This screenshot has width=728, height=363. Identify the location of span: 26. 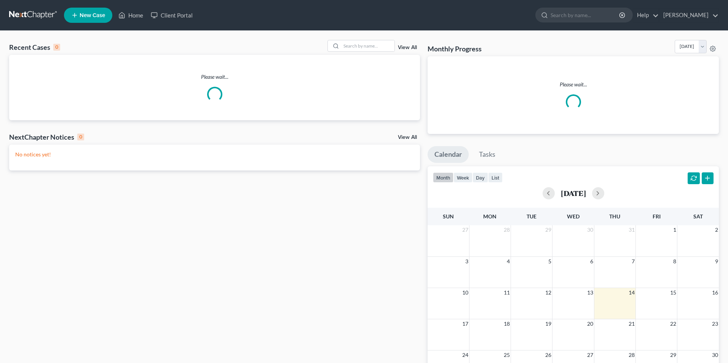
(548, 355).